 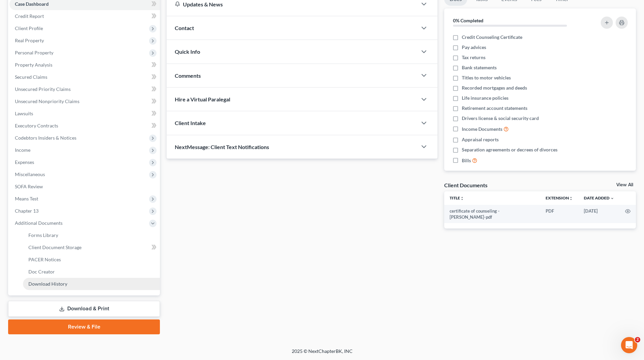 What do you see at coordinates (84, 77) in the screenshot?
I see `a: Secured Claims` at bounding box center [84, 77].